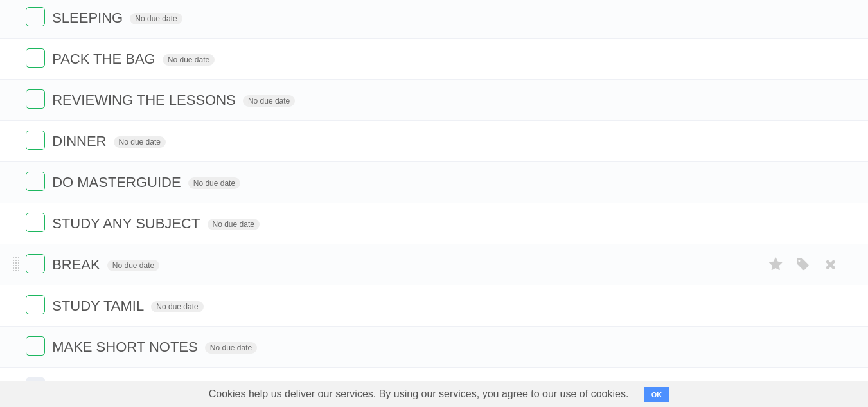 This screenshot has width=868, height=407. I want to click on span: SLEEPING, so click(89, 17).